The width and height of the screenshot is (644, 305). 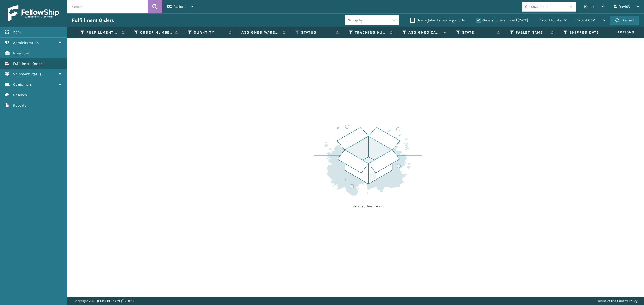 I want to click on a: Privacy Policy, so click(x=627, y=301).